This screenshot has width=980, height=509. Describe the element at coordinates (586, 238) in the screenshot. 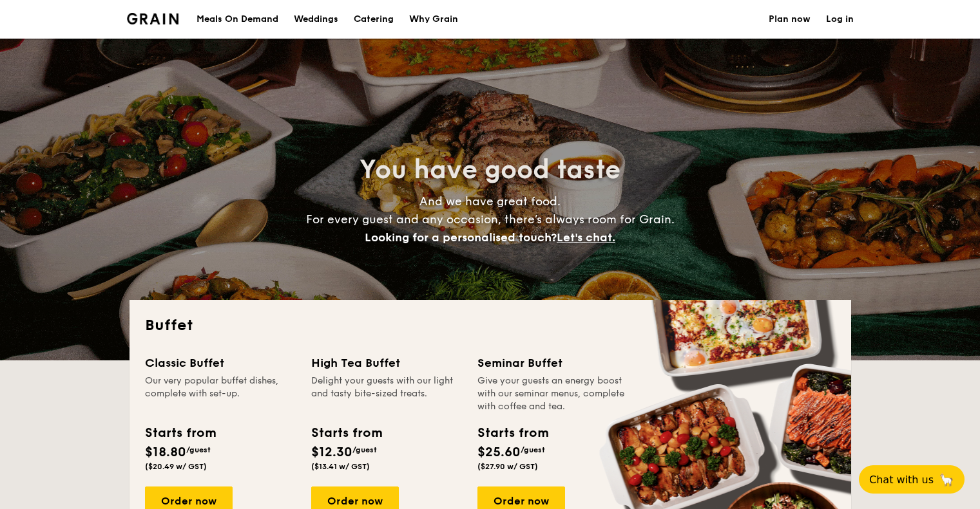

I see `span: Let's chat.` at that location.